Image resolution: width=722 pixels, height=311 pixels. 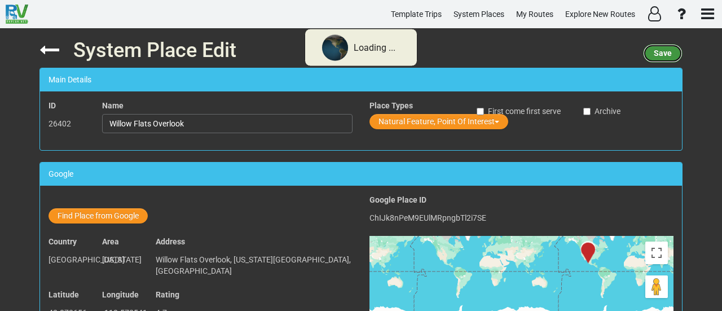 What do you see at coordinates (657, 287) in the screenshot?
I see `button: Drag Pegman onto the map to open Street View` at bounding box center [657, 287].